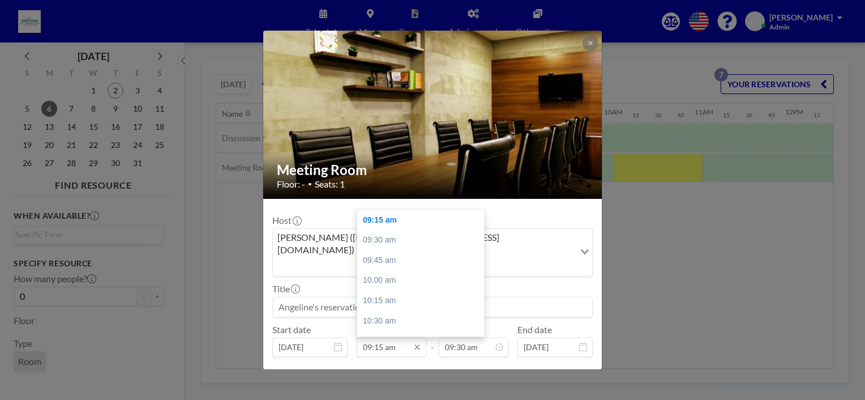 This screenshot has width=865, height=400. Describe the element at coordinates (329, 184) in the screenshot. I see `span: Seats: 1` at that location.